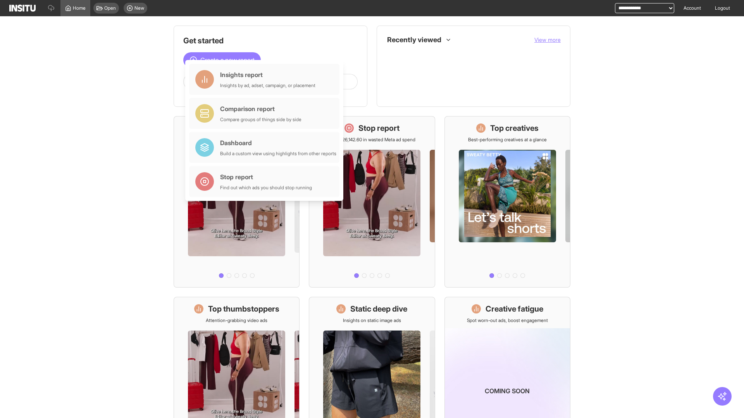  I want to click on div: Find out which ads you should stop running, so click(266, 188).